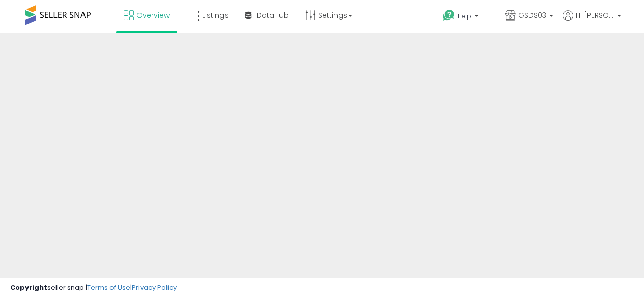  I want to click on strong: Copyright, so click(29, 288).